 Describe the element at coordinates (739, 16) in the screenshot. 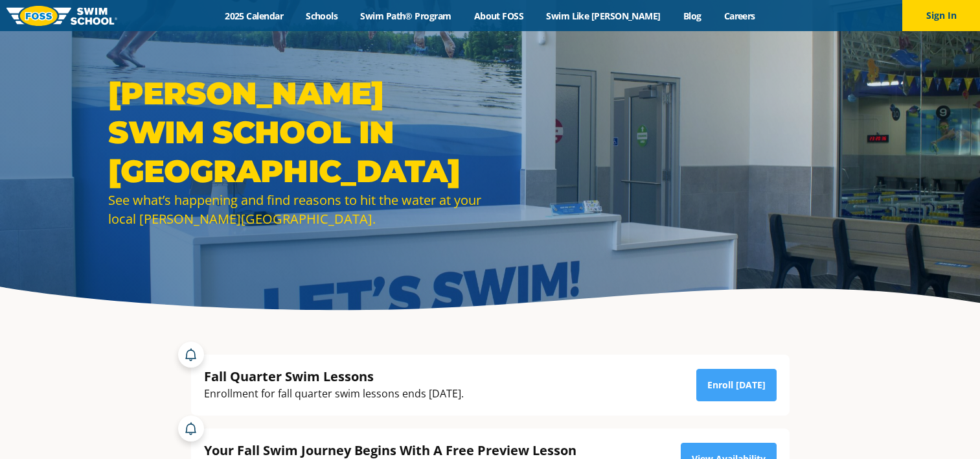

I see `a: Careers` at that location.